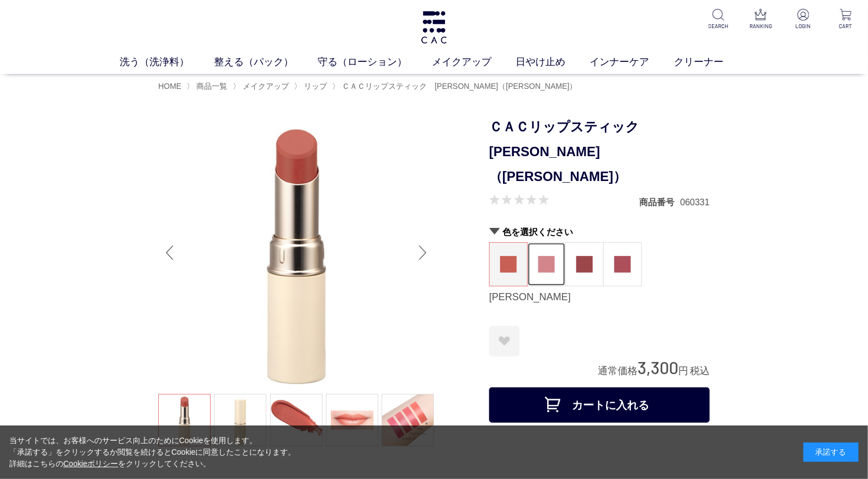  What do you see at coordinates (153, 452) in the screenshot?
I see `div: 当サイトでは、お客様へのサービス向上のためにCookieを使用します。 「承諾する」をクリックするか閲覧を続けるとCookieに同意したことになります。 詳細はこちらの をクリックしてください。` at bounding box center [153, 452].